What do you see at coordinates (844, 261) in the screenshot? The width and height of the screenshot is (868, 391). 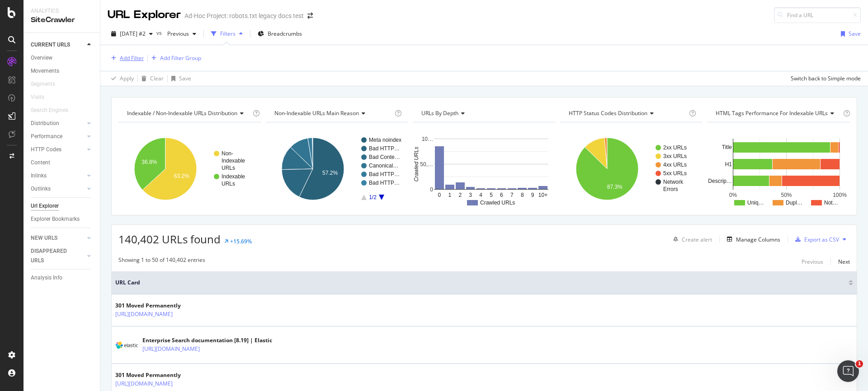 I see `div: Next` at bounding box center [844, 261].